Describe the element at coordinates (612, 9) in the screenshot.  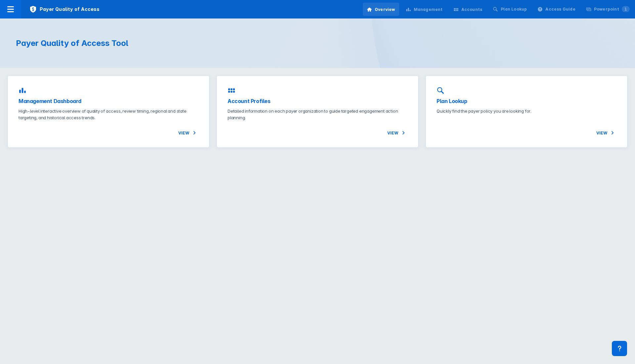
I see `div: Powerpoint` at that location.